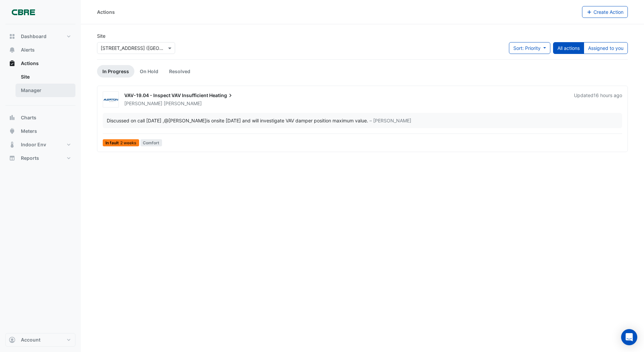 This screenshot has width=644, height=352. I want to click on a: Manager, so click(45, 91).